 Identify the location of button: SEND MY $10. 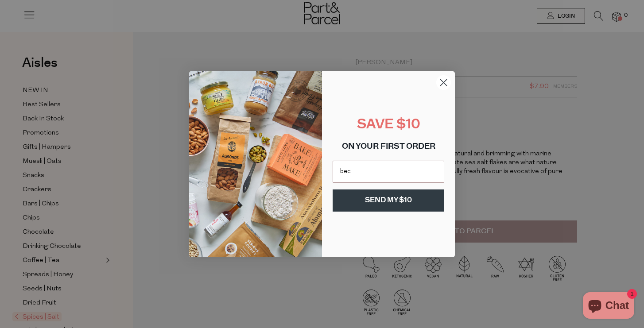
(388, 201).